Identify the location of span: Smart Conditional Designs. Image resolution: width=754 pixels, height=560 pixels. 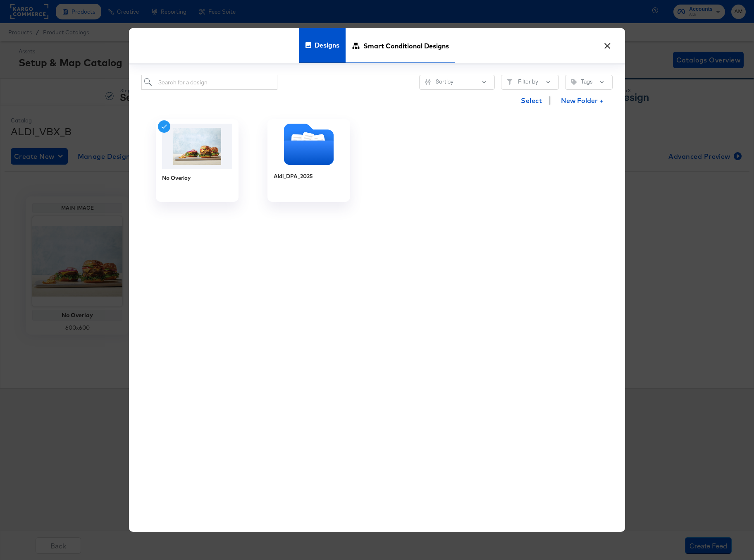
(406, 45).